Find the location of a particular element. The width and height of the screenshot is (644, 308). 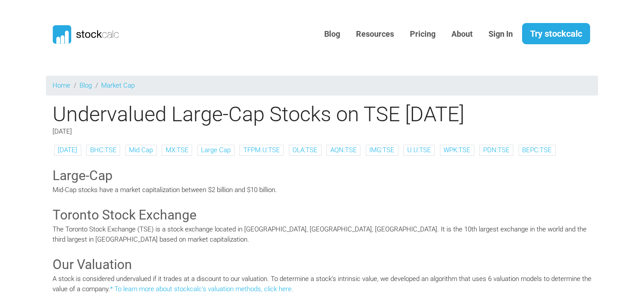

a: OLA:TSE is located at coordinates (305, 150).